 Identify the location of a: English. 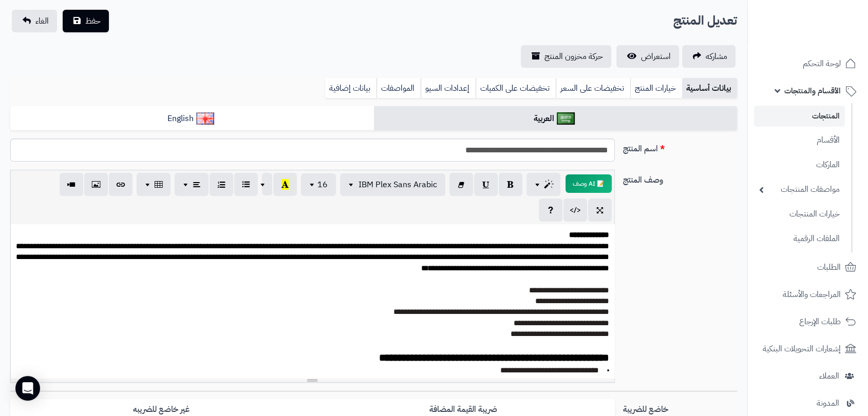
(192, 118).